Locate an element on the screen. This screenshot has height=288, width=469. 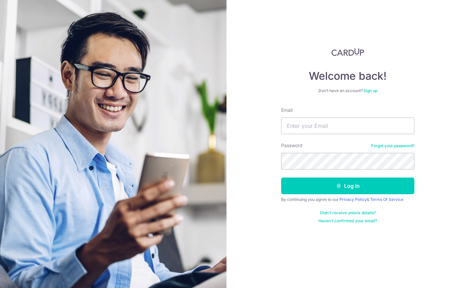
div: Don’t have an account? is located at coordinates (348, 91).